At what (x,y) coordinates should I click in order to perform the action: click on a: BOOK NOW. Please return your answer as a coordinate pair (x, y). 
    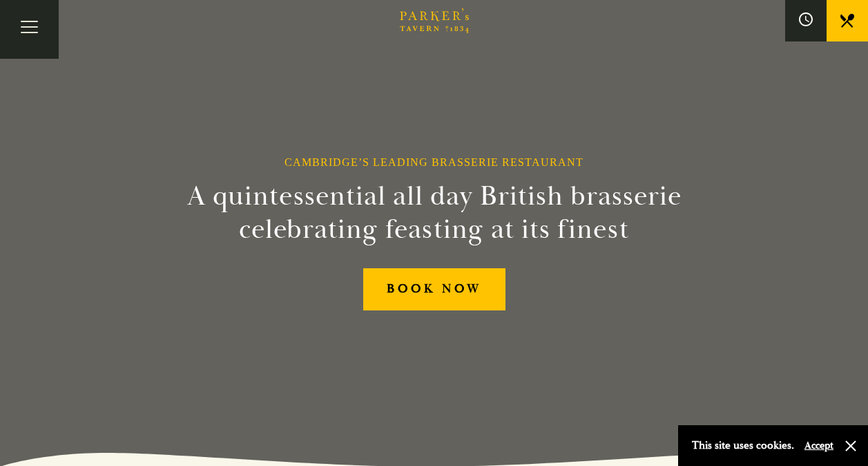
    Looking at the image, I should click on (435, 289).